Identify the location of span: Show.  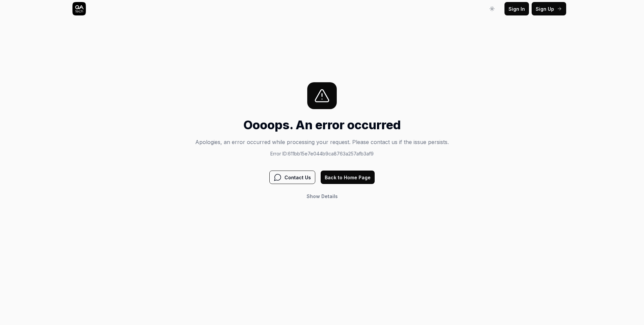
(313, 196).